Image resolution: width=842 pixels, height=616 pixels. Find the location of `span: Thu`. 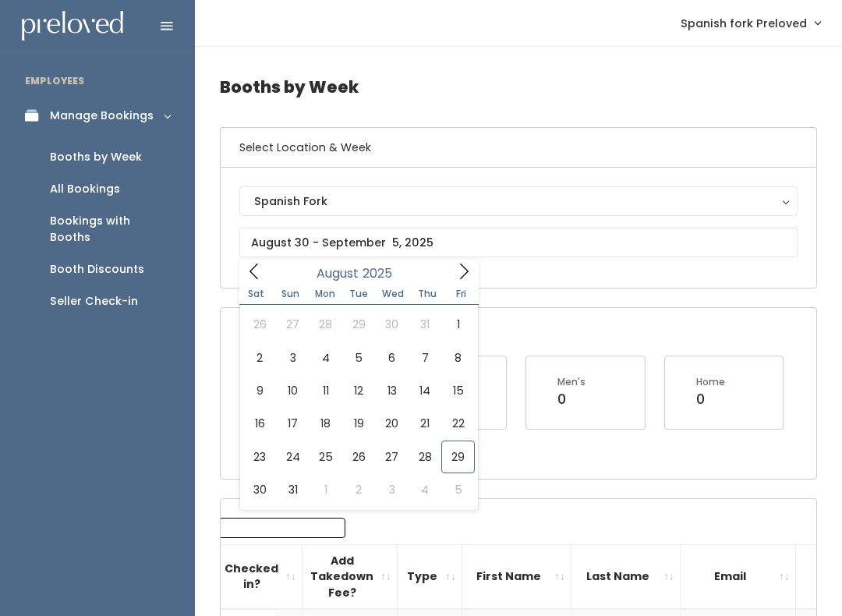

span: Thu is located at coordinates (428, 293).